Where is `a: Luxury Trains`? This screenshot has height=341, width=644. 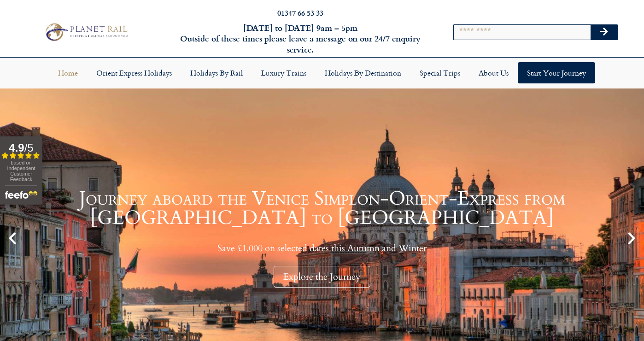
a: Luxury Trains is located at coordinates (284, 72).